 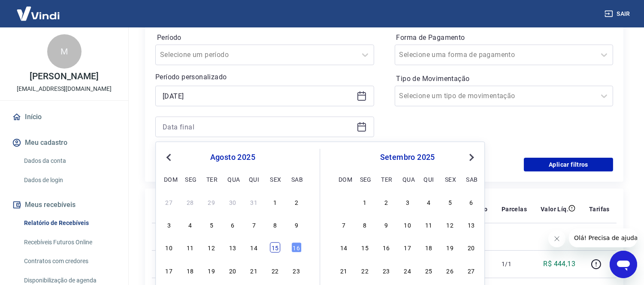 I want to click on div: Choose quarta-feira, 17 de setembro de 2025, so click(x=408, y=248).